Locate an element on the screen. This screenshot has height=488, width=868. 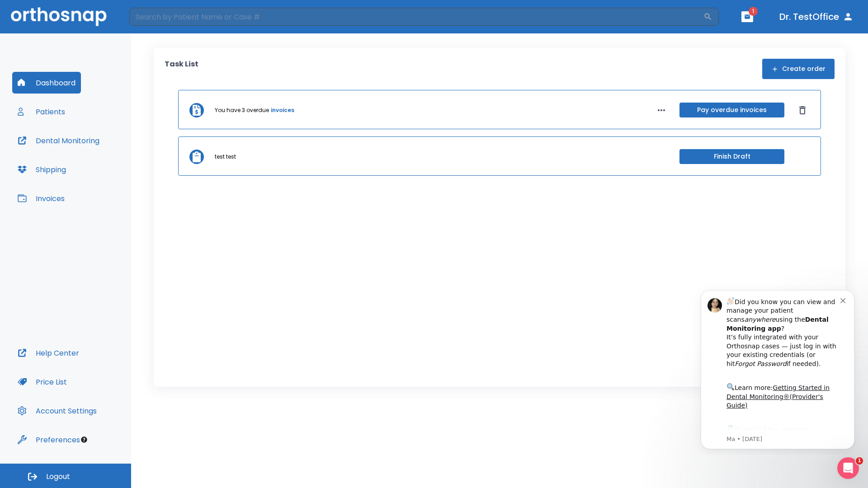
b: Dental Monitoring app is located at coordinates (90, 42).